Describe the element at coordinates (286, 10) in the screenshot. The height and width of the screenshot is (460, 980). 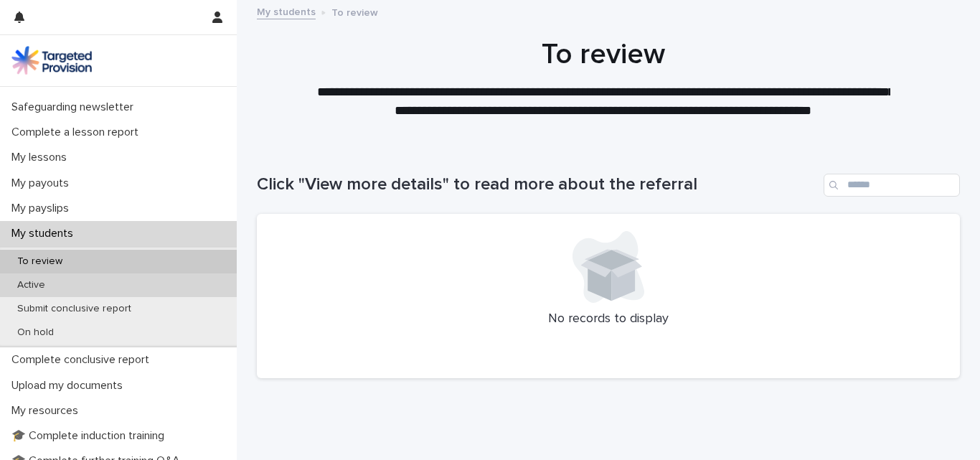
I see `a: My students` at that location.